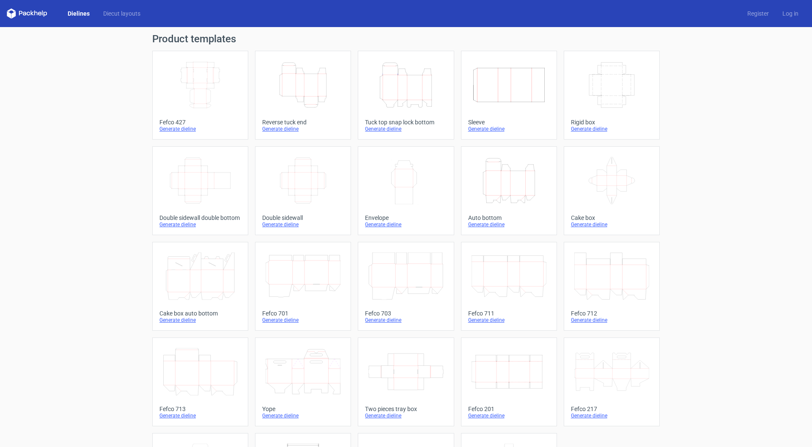 The width and height of the screenshot is (812, 447). Describe the element at coordinates (406, 39) in the screenshot. I see `h1: Product templates` at that location.